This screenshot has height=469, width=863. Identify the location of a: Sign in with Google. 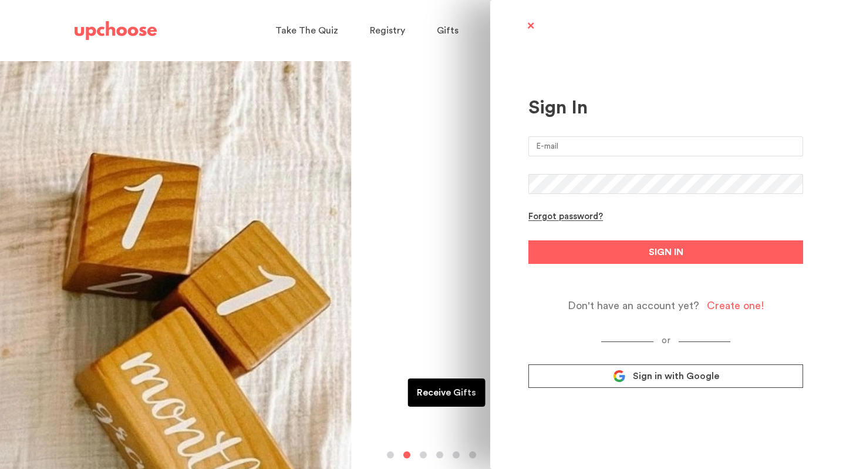
(666, 376).